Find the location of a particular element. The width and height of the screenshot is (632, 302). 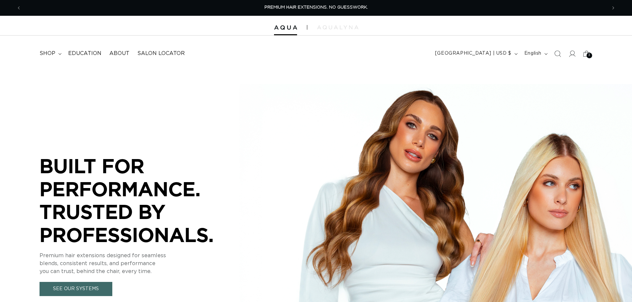

button: Previous announcement is located at coordinates (19, 8).